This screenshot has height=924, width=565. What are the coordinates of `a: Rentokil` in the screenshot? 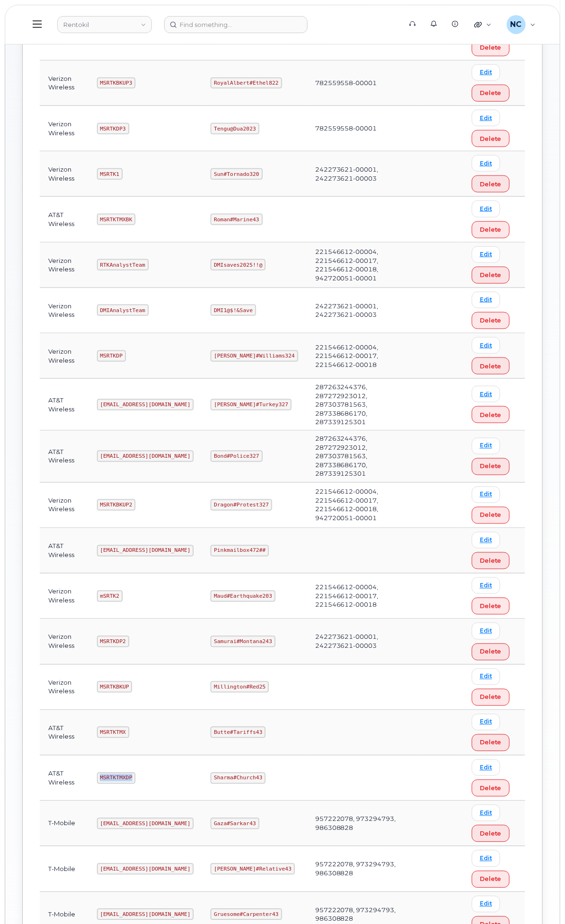 It's located at (104, 24).